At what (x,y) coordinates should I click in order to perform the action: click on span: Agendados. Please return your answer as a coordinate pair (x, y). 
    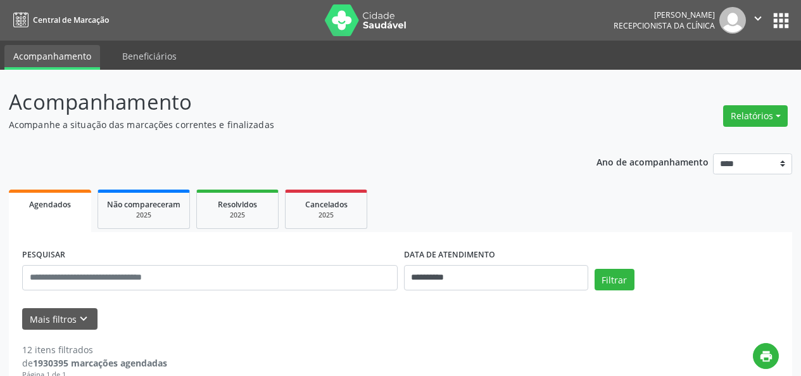
    Looking at the image, I should click on (50, 204).